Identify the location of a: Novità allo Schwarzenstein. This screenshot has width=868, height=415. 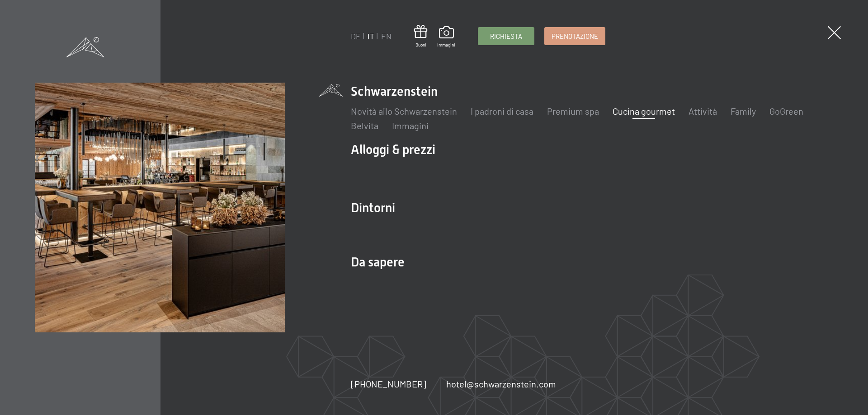
(404, 111).